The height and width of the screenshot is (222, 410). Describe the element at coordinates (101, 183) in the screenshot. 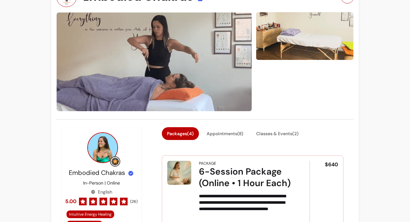

I see `p: In-Person | Online` at that location.